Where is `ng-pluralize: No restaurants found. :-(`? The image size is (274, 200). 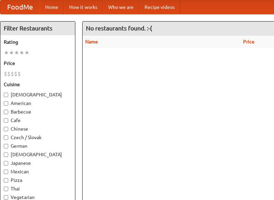
ng-pluralize: No restaurants found. :-( is located at coordinates (119, 28).